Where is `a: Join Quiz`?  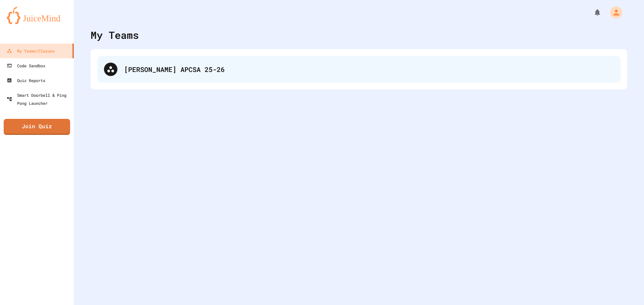 a: Join Quiz is located at coordinates (37, 127).